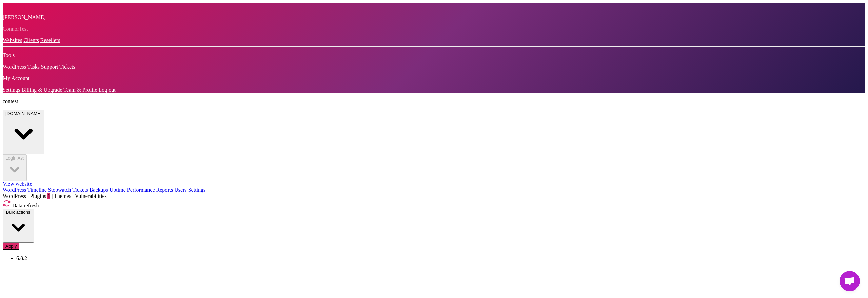  I want to click on span: 6.8.2, so click(22, 258).